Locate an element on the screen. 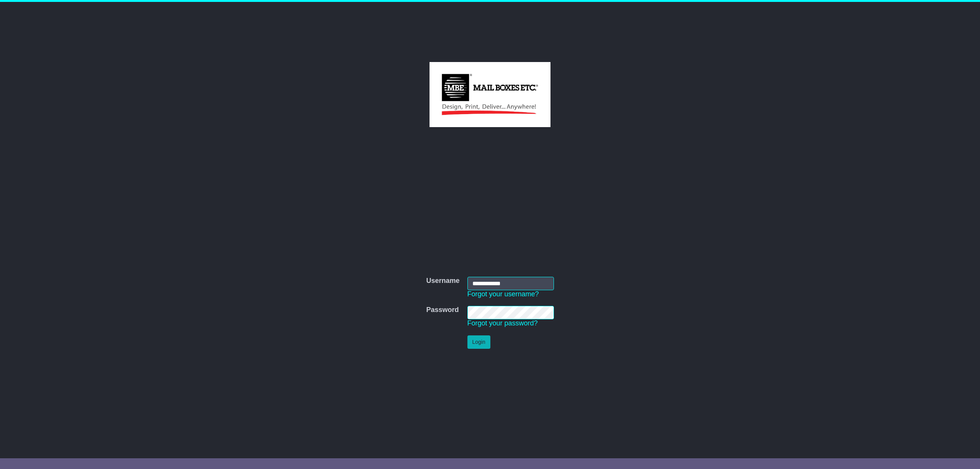  img: MBE Australia is located at coordinates (489, 94).